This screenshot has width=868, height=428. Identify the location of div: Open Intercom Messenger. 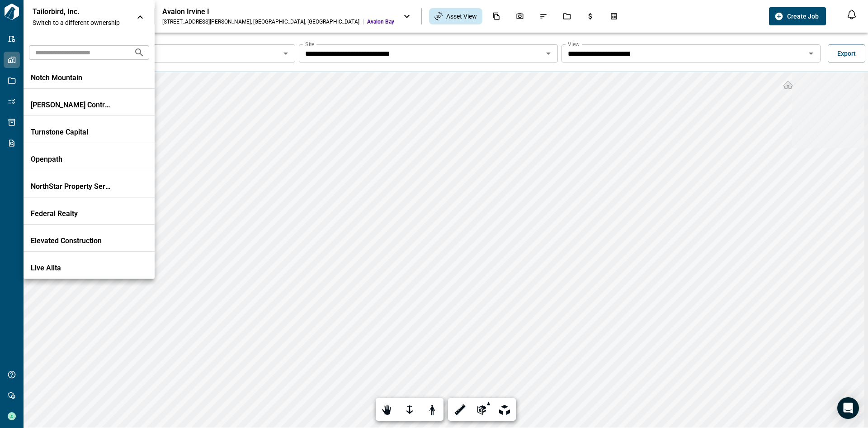
(848, 408).